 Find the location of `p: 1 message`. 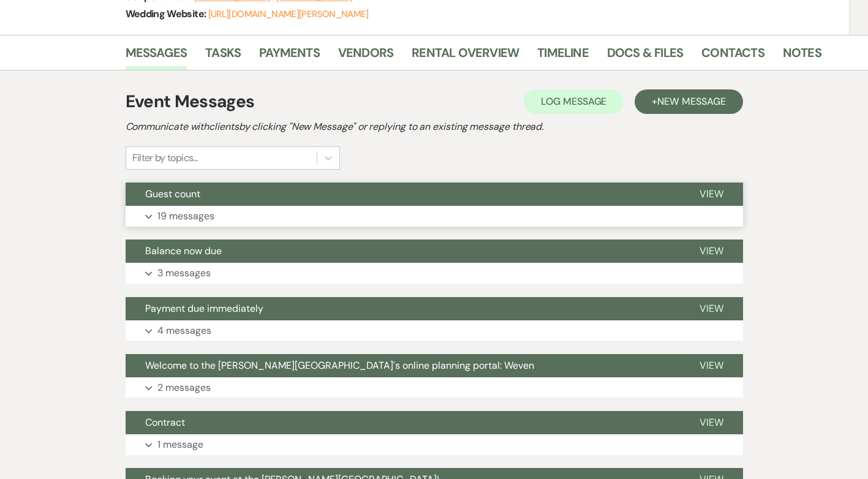

p: 1 message is located at coordinates (180, 445).